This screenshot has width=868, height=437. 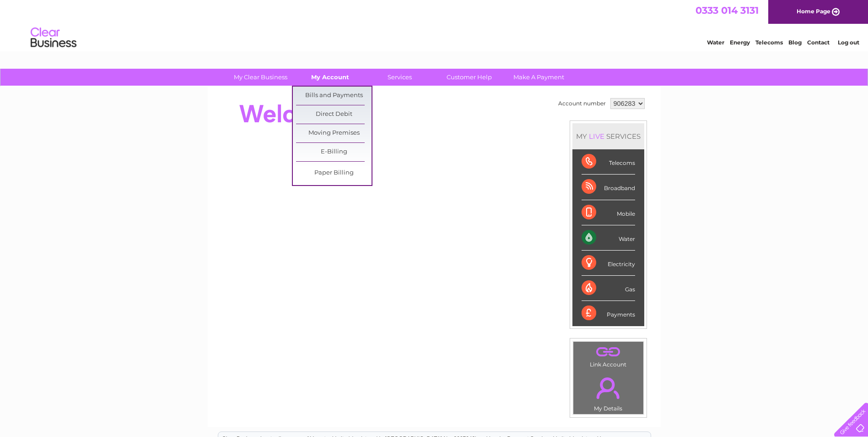 I want to click on a: E-Billing, so click(x=334, y=152).